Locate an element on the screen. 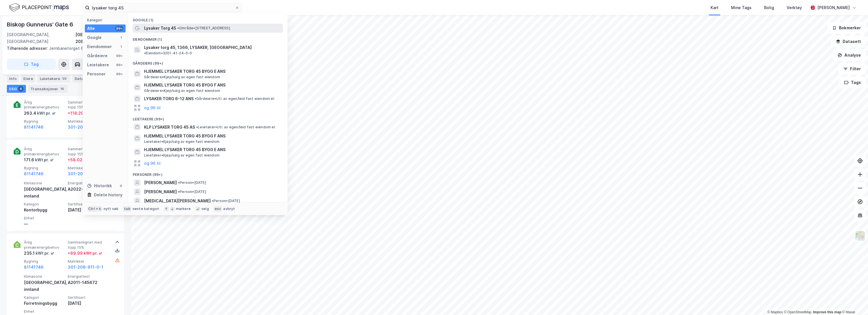 Image resolution: width=868 pixels, height=315 pixels. span: HJEMMEL LYSAKER TORG 45 BYGG F ANS is located at coordinates (213, 136).